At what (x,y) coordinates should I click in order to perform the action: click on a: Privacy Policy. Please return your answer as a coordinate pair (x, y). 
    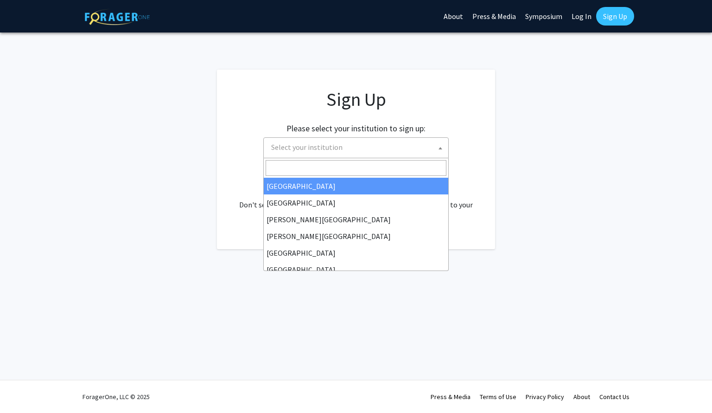
    Looking at the image, I should click on (545, 397).